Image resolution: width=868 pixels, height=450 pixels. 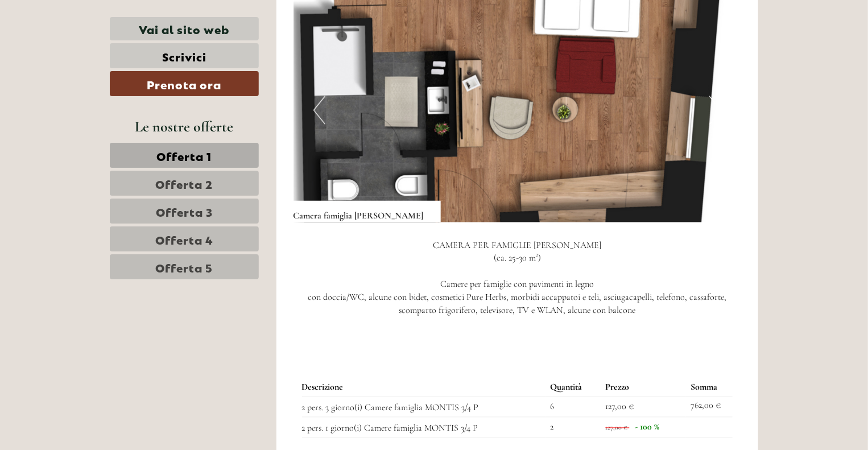 What do you see at coordinates (709, 387) in the screenshot?
I see `th: Somma` at bounding box center [709, 387].